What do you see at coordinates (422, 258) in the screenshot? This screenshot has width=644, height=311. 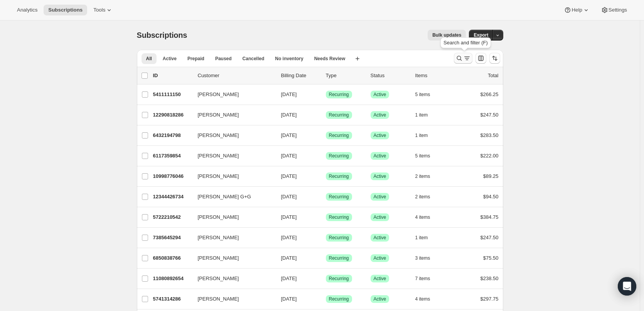 I see `span: 3 items` at bounding box center [422, 258].